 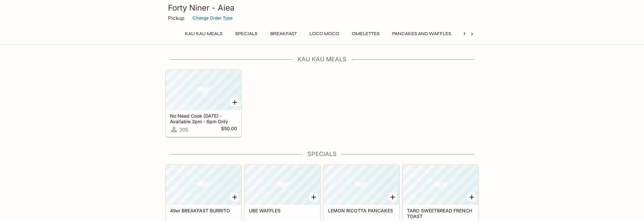 What do you see at coordinates (441, 213) in the screenshot?
I see `h5: TARO SWEETBREAD FRENCH TOAST` at bounding box center [441, 213].